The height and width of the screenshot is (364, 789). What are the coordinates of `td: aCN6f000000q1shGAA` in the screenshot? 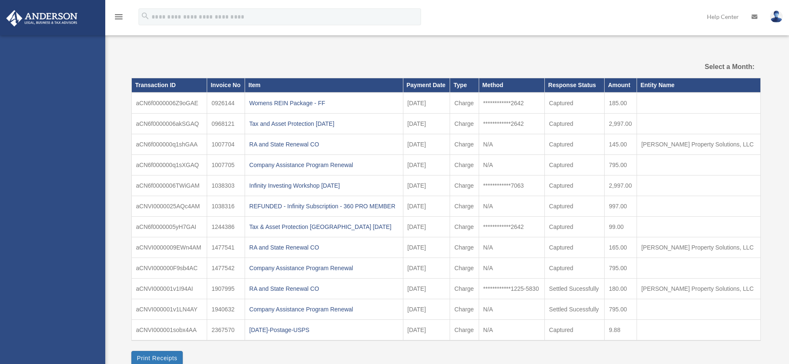 It's located at (169, 144).